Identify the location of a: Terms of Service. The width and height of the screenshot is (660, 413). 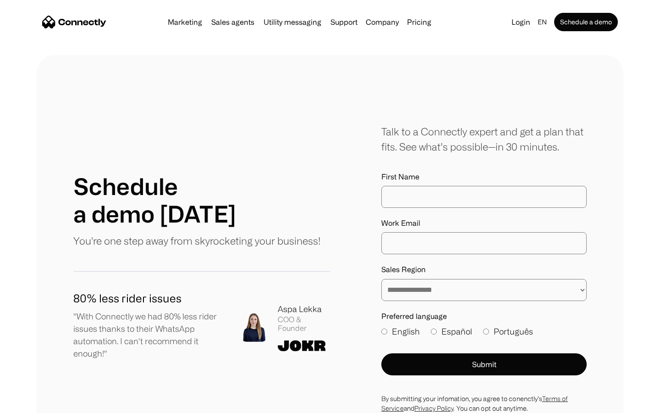
(475, 403).